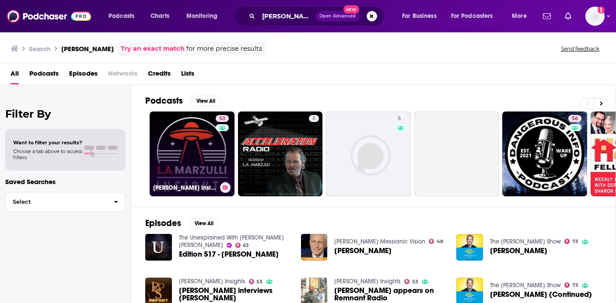 This screenshot has height=303, width=616. Describe the element at coordinates (188, 75) in the screenshot. I see `span: Lists` at that location.